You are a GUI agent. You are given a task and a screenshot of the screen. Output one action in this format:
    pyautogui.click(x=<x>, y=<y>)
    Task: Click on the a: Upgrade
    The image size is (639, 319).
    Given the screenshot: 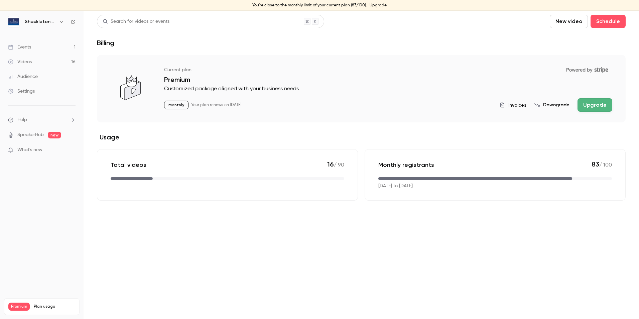 What is the action you would take?
    pyautogui.click(x=378, y=5)
    